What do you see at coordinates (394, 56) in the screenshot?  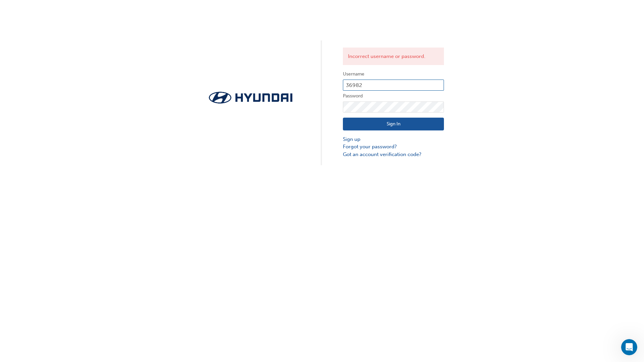 I see `div: Incorrect username or password.` at bounding box center [394, 56].